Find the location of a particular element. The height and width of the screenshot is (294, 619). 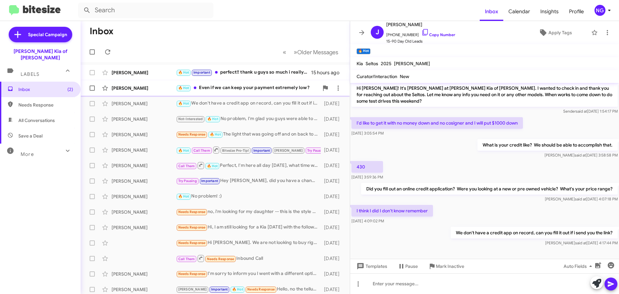

span: New is located at coordinates (404, 76).